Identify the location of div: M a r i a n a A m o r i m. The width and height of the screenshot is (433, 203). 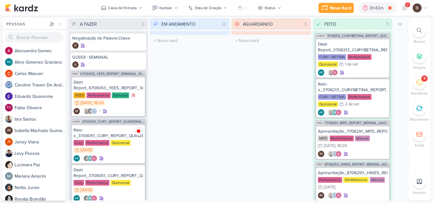
(40, 176).